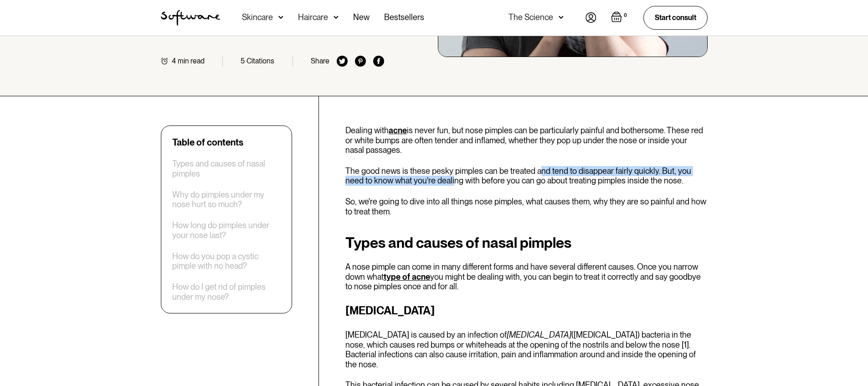 This screenshot has width=868, height=386. I want to click on p: A nose pimple can come in many different forms and have several different causes. Once you narrow..., so click(526, 276).